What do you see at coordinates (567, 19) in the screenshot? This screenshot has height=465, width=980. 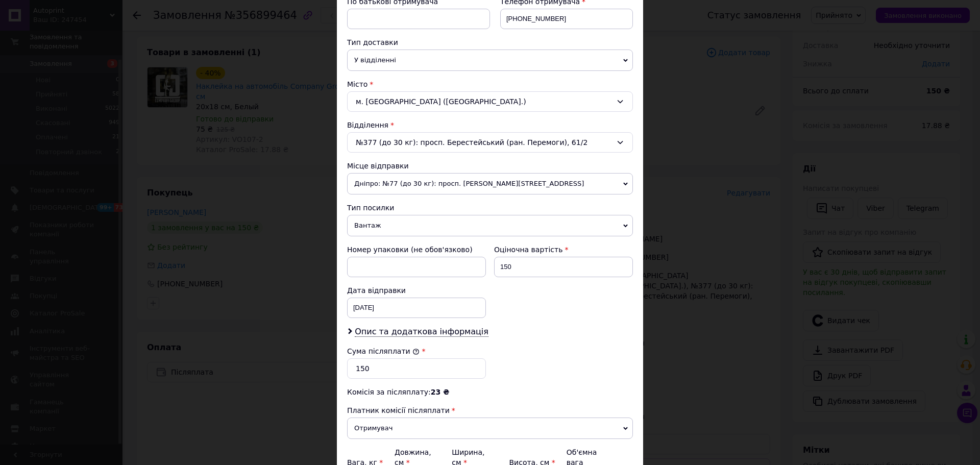 I see `input: +380` at bounding box center [567, 19].